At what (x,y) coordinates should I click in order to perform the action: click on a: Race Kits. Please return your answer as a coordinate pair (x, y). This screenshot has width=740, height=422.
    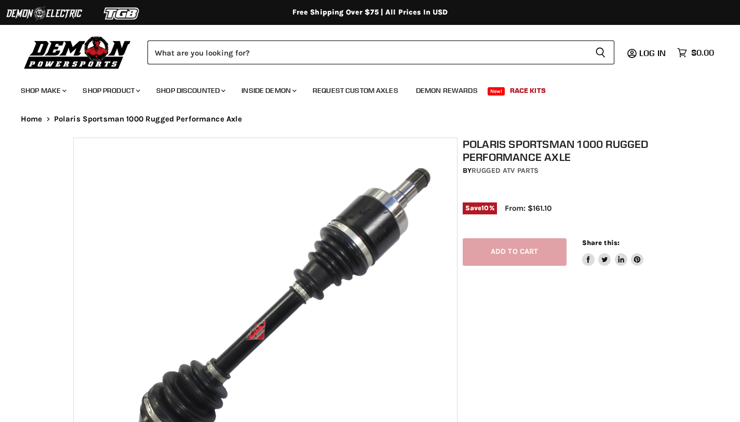
    Looking at the image, I should click on (527, 90).